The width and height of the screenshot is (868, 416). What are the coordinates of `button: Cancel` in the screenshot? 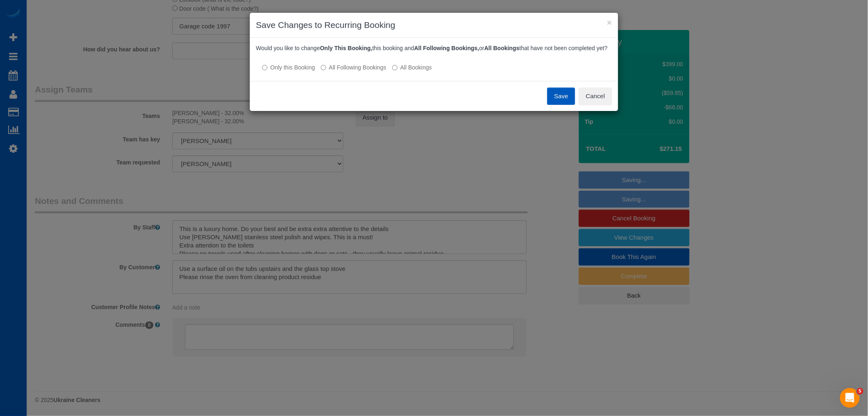 It's located at (596, 96).